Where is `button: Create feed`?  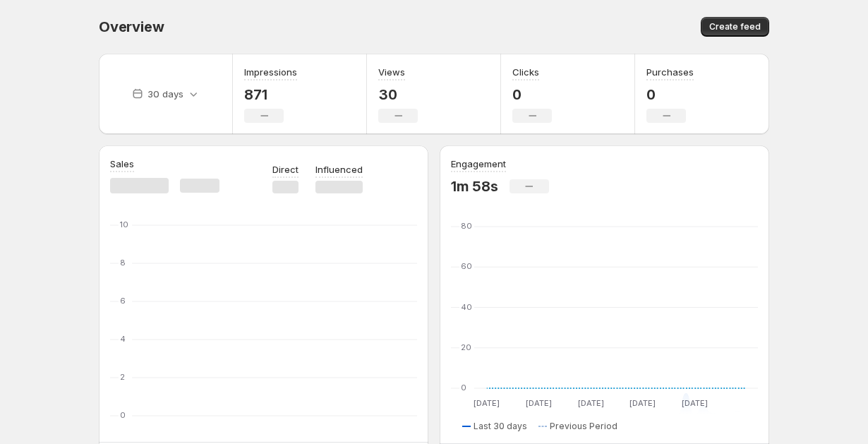 button: Create feed is located at coordinates (735, 27).